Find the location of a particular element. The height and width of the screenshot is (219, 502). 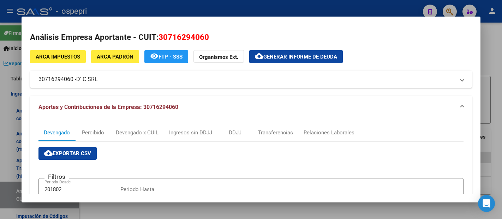

span: 30716294060 is located at coordinates (184, 37).